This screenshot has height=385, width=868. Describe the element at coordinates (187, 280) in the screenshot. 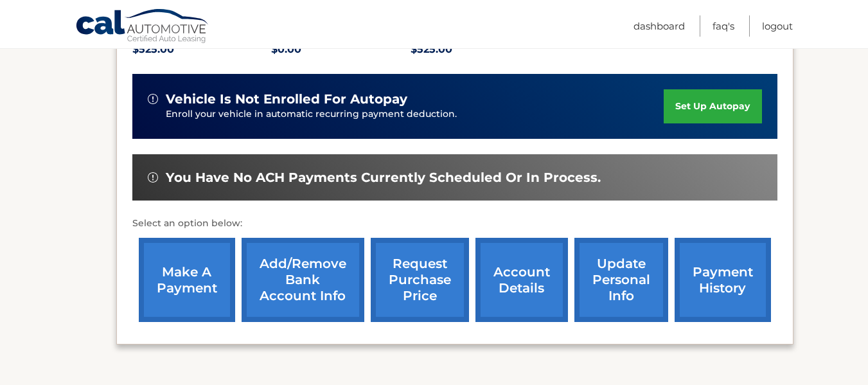

I see `a: make a payment` at that location.